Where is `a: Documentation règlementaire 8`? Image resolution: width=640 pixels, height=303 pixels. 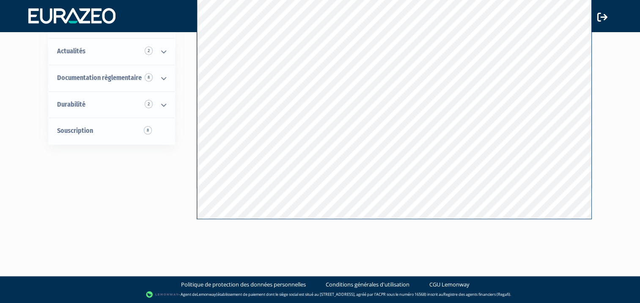 a: Documentation règlementaire 8 is located at coordinates (112, 78).